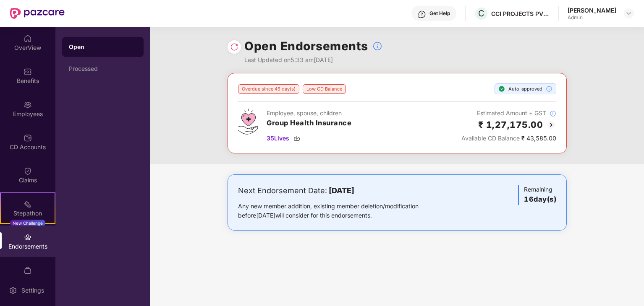 This screenshot has width=644, height=306. Describe the element at coordinates (234, 47) in the screenshot. I see `img: svg+xml;base64,PHN2ZyBpZD0iUmVsb2FkLTMyeDMyIiB4bWxucz0iaHR0cDovL3d3dy53My5vcmcvMjAwMC9zdmciIHdpZH...` at that location.